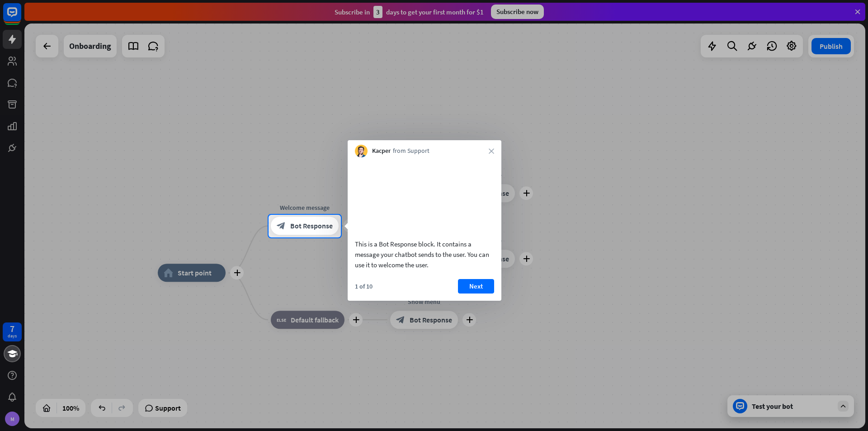 The height and width of the screenshot is (431, 868). What do you see at coordinates (381, 151) in the screenshot?
I see `span: Kacper` at bounding box center [381, 151].